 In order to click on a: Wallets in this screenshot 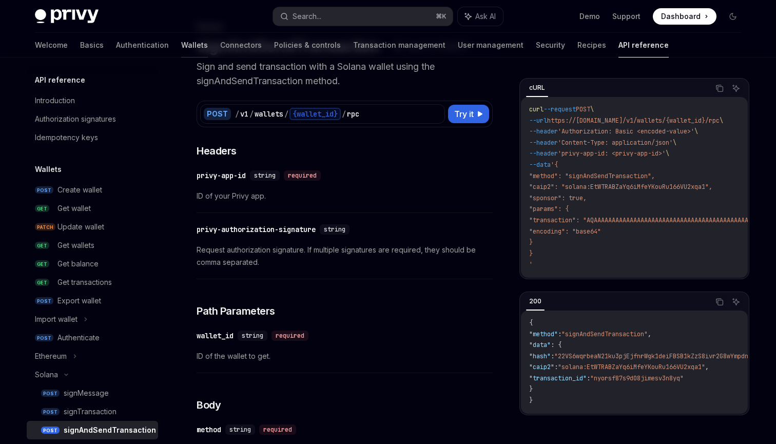, I will do `click(195, 45)`.